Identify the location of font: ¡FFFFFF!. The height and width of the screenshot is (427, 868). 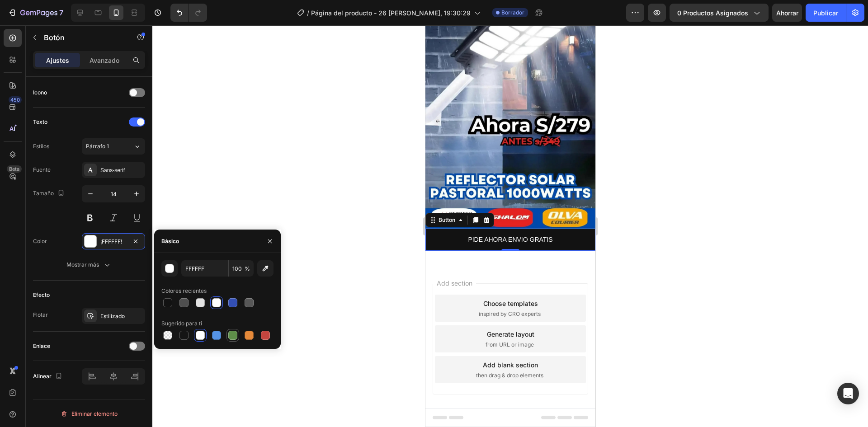
(111, 242).